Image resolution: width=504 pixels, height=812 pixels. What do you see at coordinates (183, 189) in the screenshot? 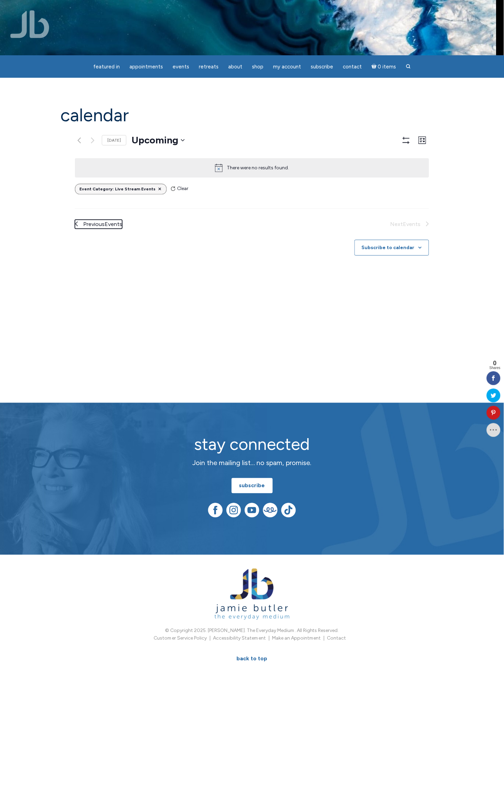
I see `span: Clear` at bounding box center [183, 189].